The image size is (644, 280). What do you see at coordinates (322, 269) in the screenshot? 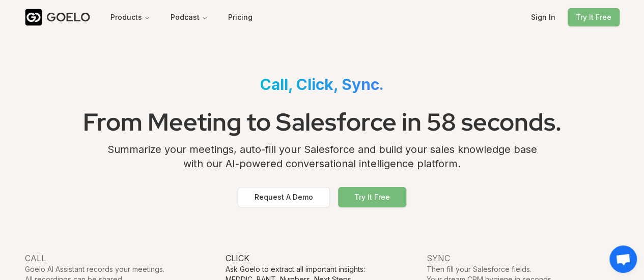
I see `div: Ask Goelo to extract all important insights:` at bounding box center [322, 269].